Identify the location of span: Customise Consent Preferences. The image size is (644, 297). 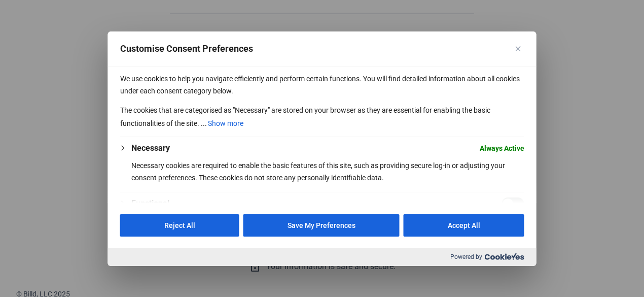
(187, 48).